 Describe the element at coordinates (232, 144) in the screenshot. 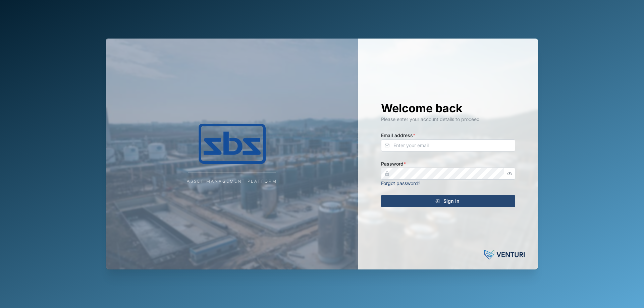

I see `img: Company Logo` at that location.